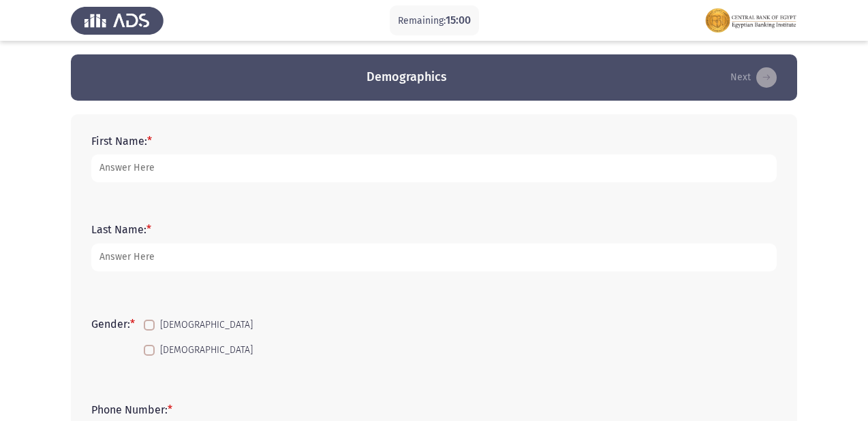 The height and width of the screenshot is (421, 868). Describe the element at coordinates (458, 20) in the screenshot. I see `span: 15:00` at that location.